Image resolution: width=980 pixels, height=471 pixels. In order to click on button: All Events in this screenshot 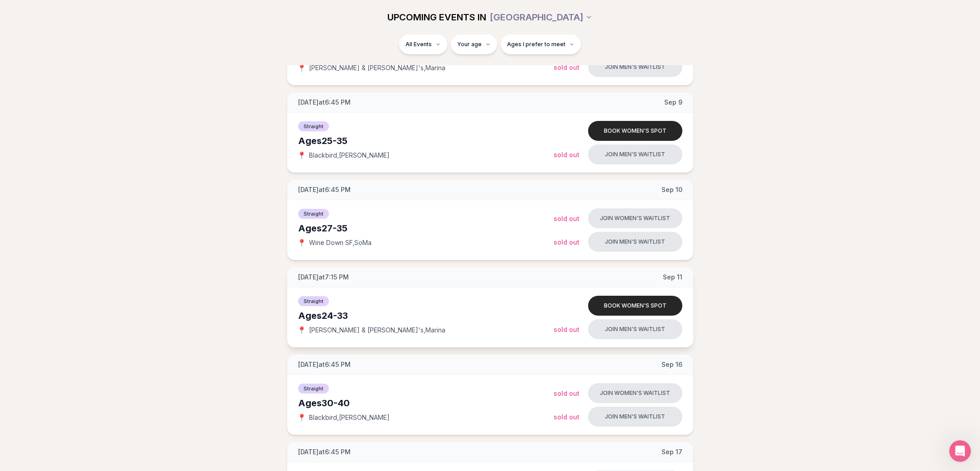, I will do `click(423, 44)`.